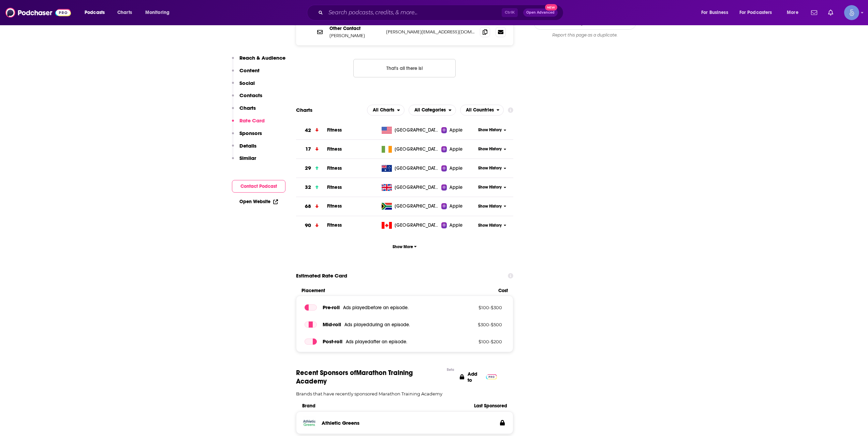 This screenshot has width=868, height=436. Describe the element at coordinates (480, 325) in the screenshot. I see `p: $ 300 - $ 500` at that location.